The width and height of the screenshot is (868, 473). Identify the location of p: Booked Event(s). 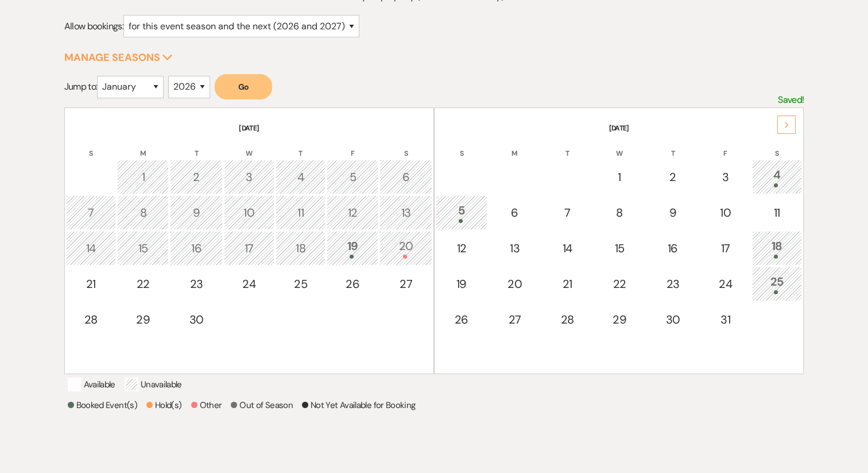
(102, 405).